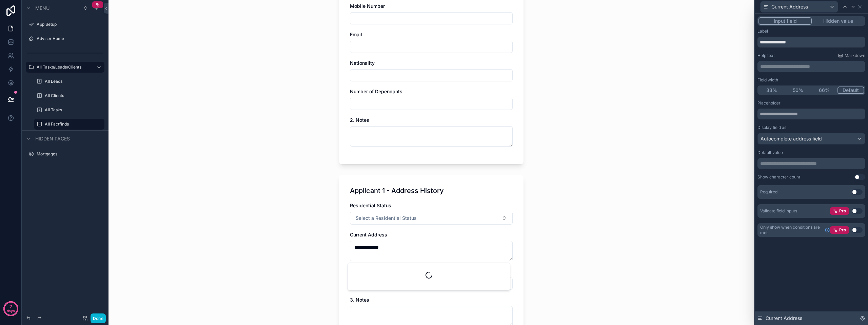 The height and width of the screenshot is (325, 868). What do you see at coordinates (72, 124) in the screenshot?
I see `label: All Factfinds` at bounding box center [72, 124].